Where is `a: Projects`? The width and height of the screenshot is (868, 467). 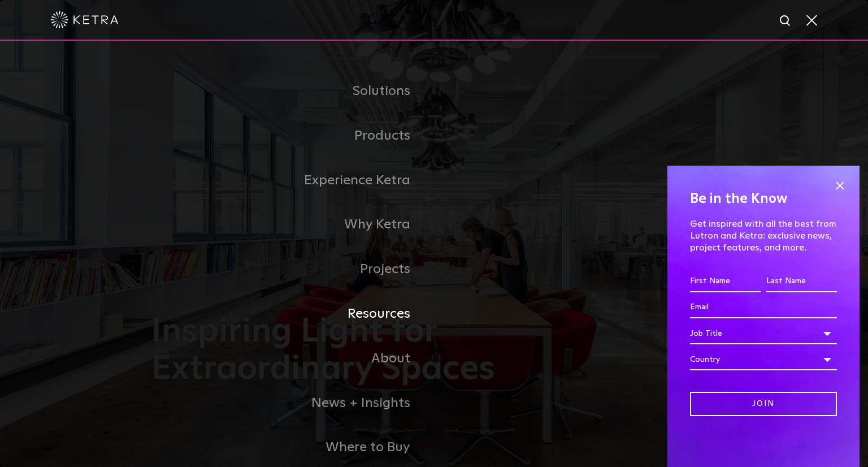 a: Projects is located at coordinates (292, 269).